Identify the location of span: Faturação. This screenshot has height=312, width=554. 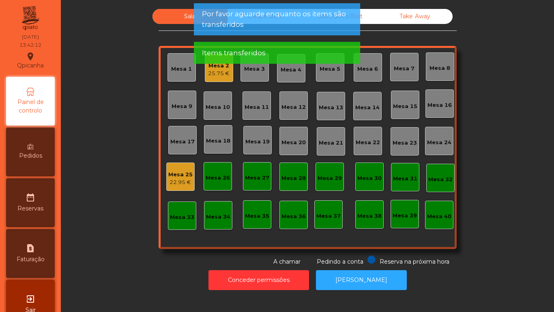
(30, 259).